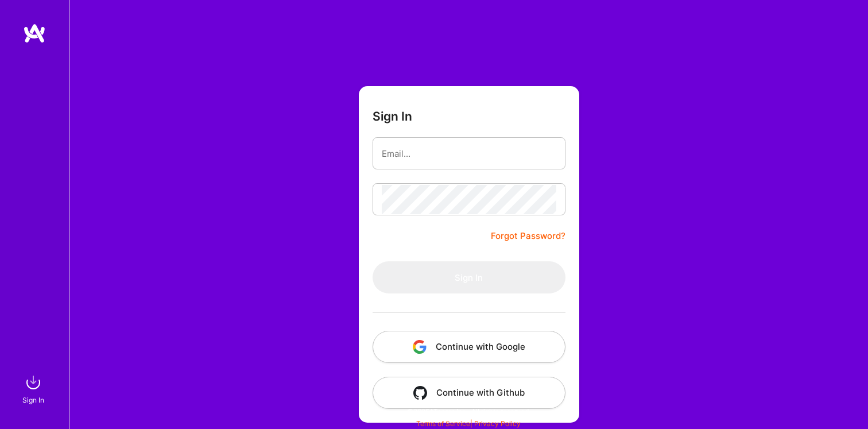 The width and height of the screenshot is (868, 429). I want to click on button: Continue with Github, so click(469, 393).